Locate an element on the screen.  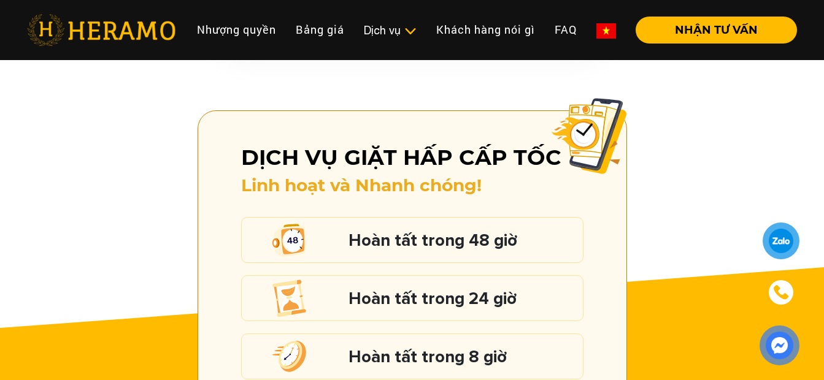
img: vn-flag.png is located at coordinates (606, 31).